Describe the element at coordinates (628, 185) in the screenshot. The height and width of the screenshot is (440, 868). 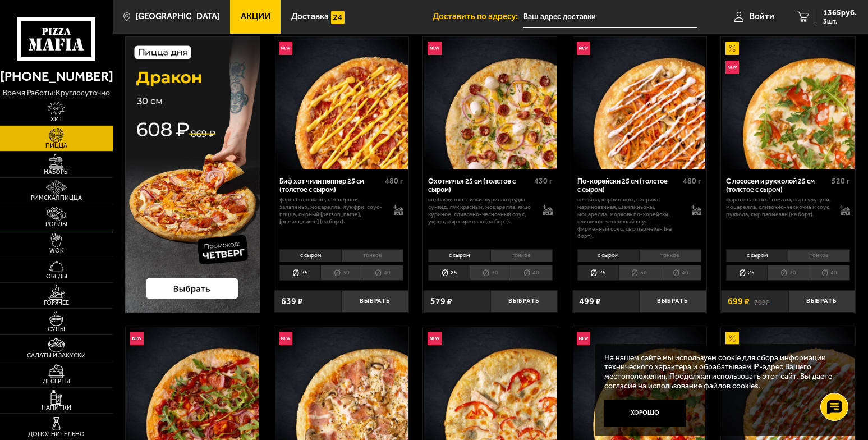
I see `div: По-корейски 25 см (толстое с сыром)` at that location.